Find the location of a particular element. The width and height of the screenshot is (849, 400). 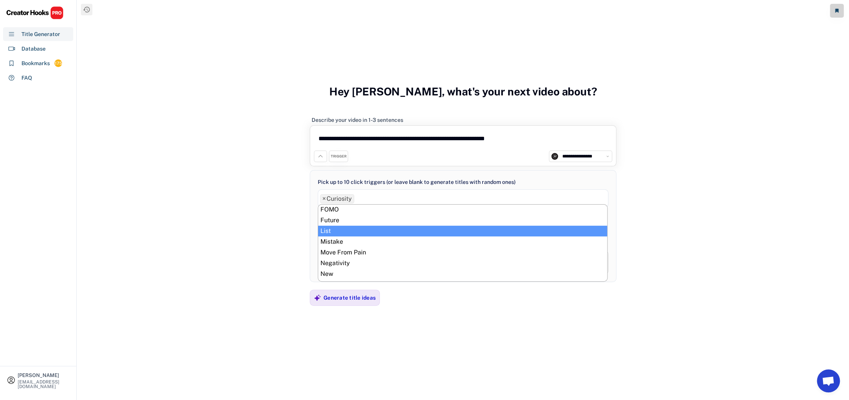

li: Future is located at coordinates (463, 220).